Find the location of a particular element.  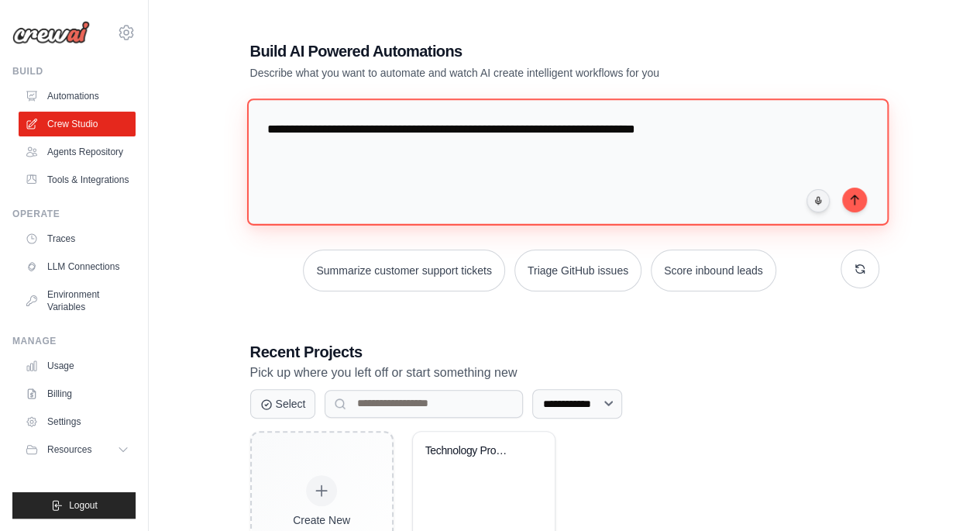

a: Environment Variables is located at coordinates (76, 301).